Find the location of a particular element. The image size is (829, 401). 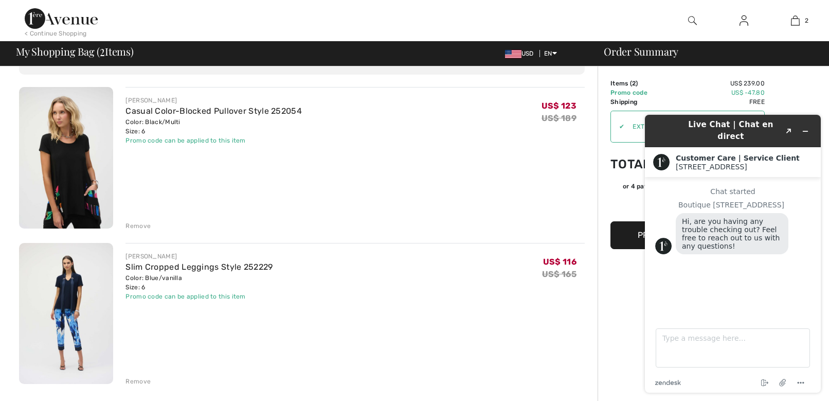

input: Promo code is located at coordinates (677, 126).